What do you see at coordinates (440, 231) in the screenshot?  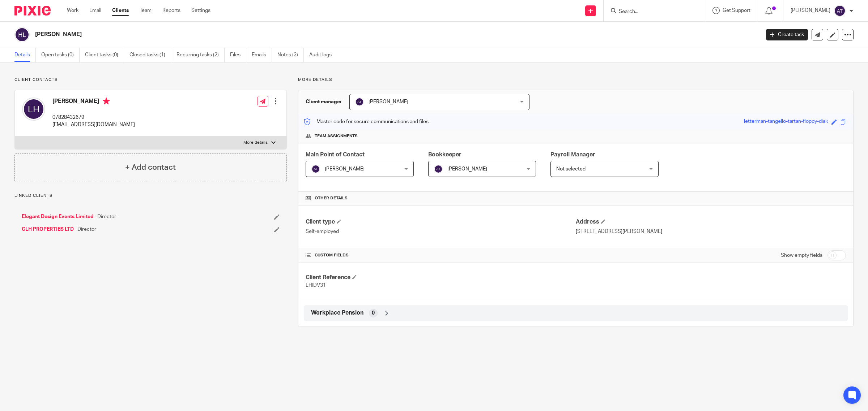 I see `p: Self-employed` at bounding box center [440, 231].